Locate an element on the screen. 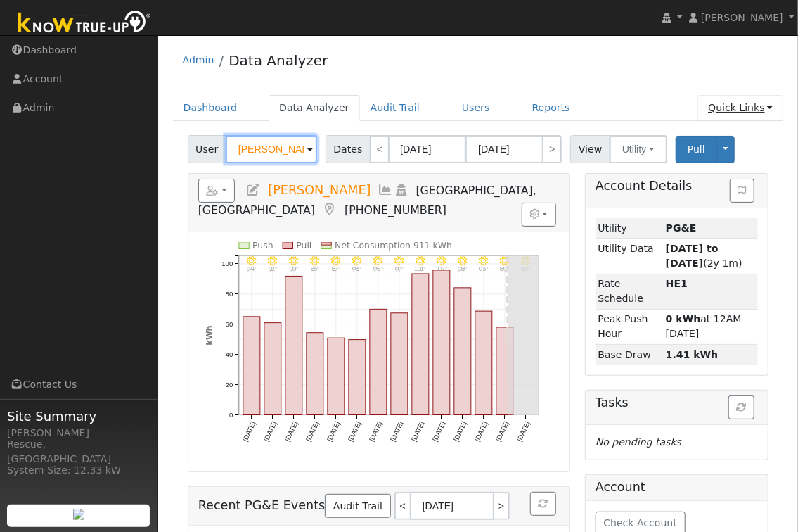 Image resolution: width=798 pixels, height=532 pixels. p: 101° is located at coordinates (421, 269).